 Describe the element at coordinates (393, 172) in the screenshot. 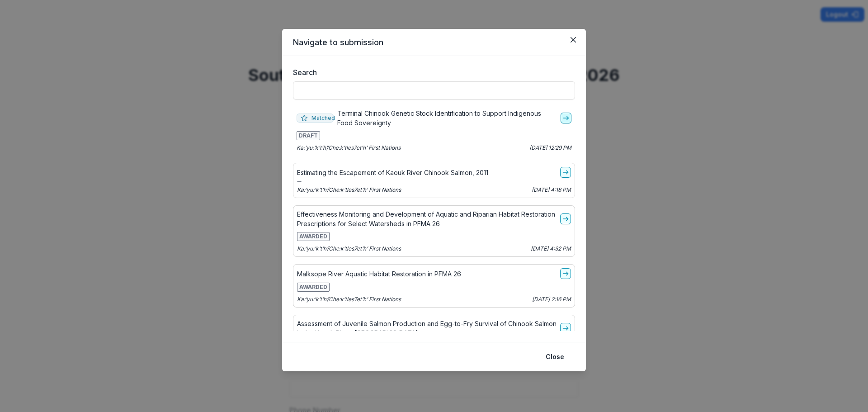

I see `p: Estimating the Escapement of Kaouk River Chinook Salmon, 2011` at that location.